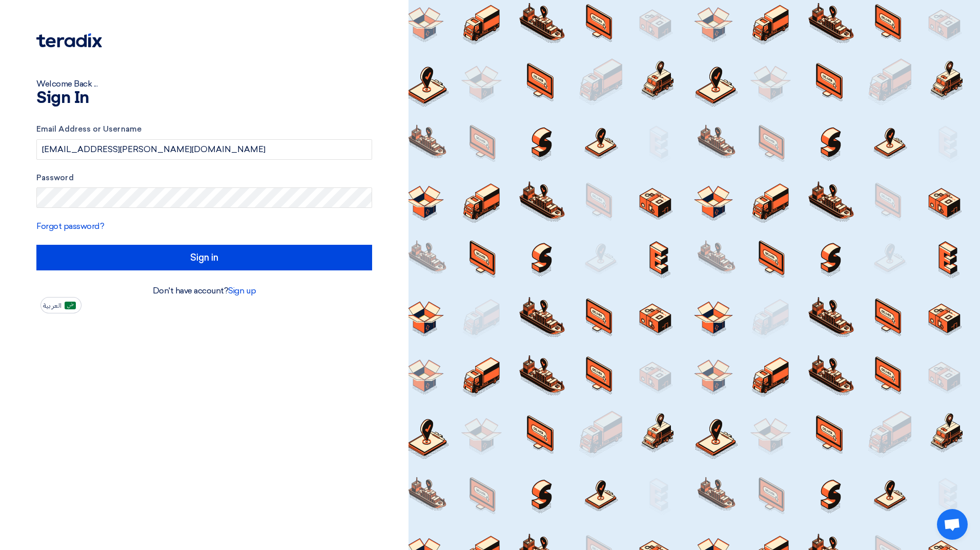 This screenshot has width=980, height=550. Describe the element at coordinates (204, 84) in the screenshot. I see `div: Welcome Back ...` at that location.